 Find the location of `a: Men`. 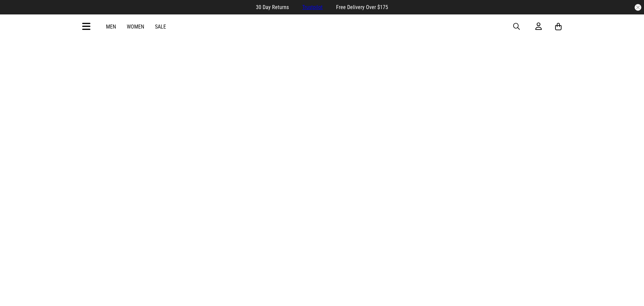

a: Men is located at coordinates (111, 26).